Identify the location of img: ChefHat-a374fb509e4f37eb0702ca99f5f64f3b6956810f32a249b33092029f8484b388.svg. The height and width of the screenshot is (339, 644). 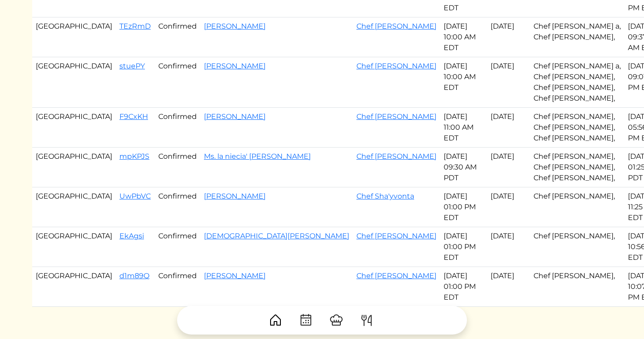
(336, 321).